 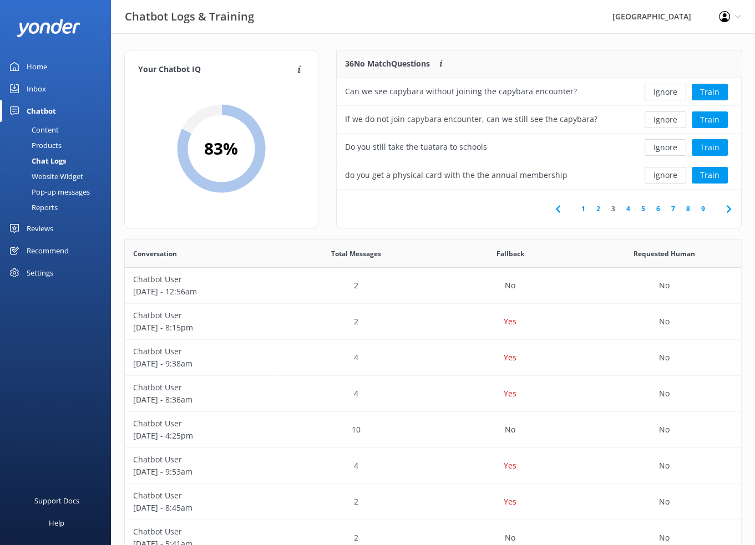 I want to click on div: grid, so click(x=539, y=134).